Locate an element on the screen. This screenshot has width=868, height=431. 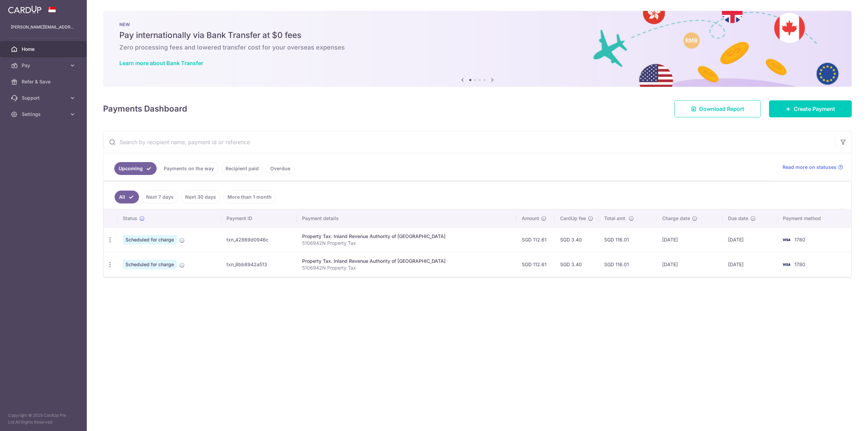
span: CardUp fee is located at coordinates (573, 218).